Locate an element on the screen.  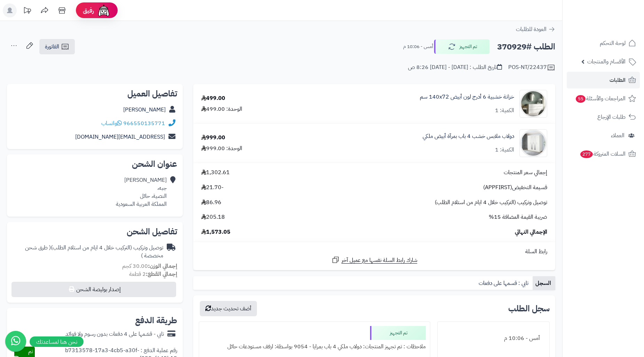
span: الطلبات is located at coordinates (617, 80).